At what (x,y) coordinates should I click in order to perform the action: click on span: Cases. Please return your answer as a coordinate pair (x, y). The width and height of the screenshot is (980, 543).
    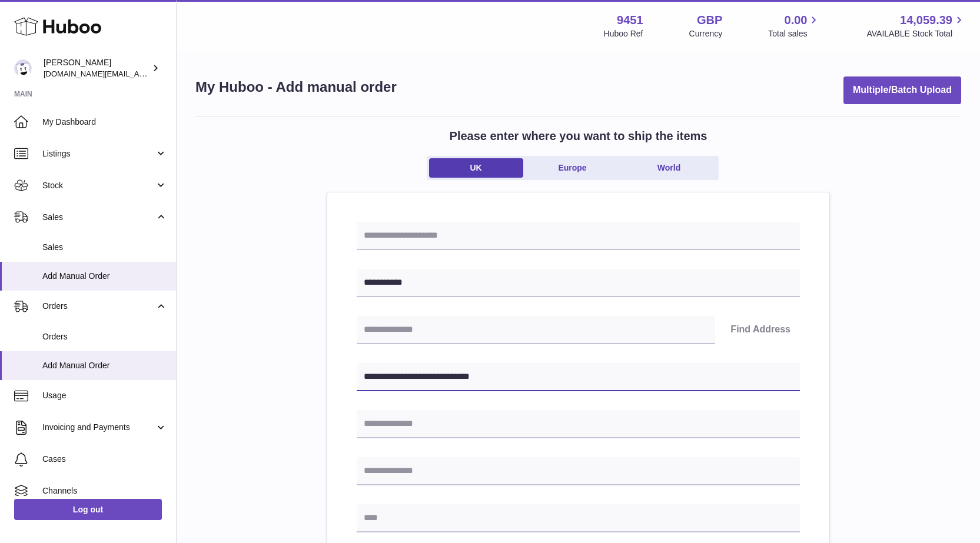
    Looking at the image, I should click on (105, 459).